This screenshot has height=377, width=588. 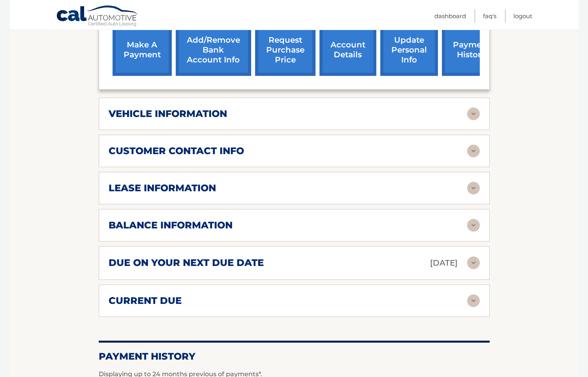 I want to click on a: request purchase price, so click(x=285, y=50).